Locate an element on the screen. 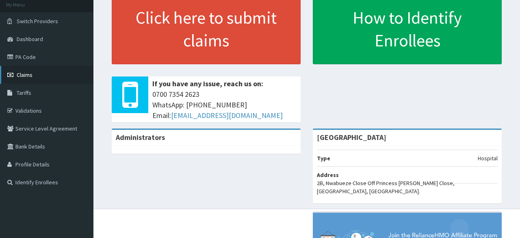 The width and height of the screenshot is (520, 238). b: Administrators is located at coordinates (140, 137).